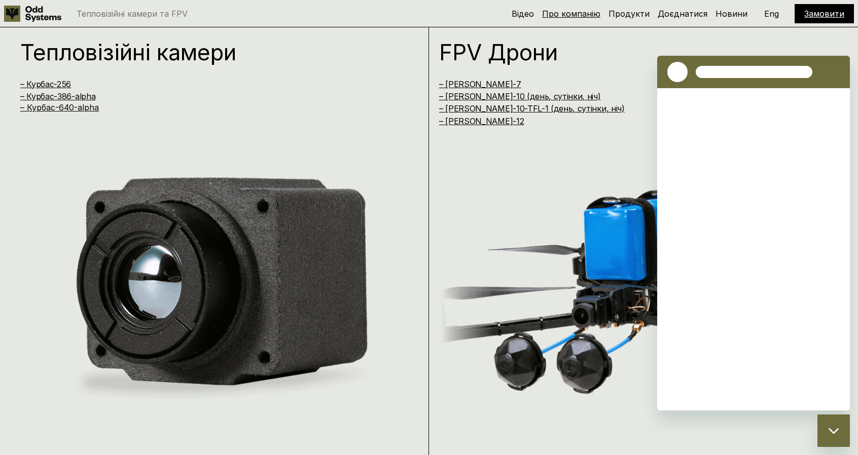  What do you see at coordinates (682, 14) in the screenshot?
I see `a: Доєднатися` at bounding box center [682, 14].